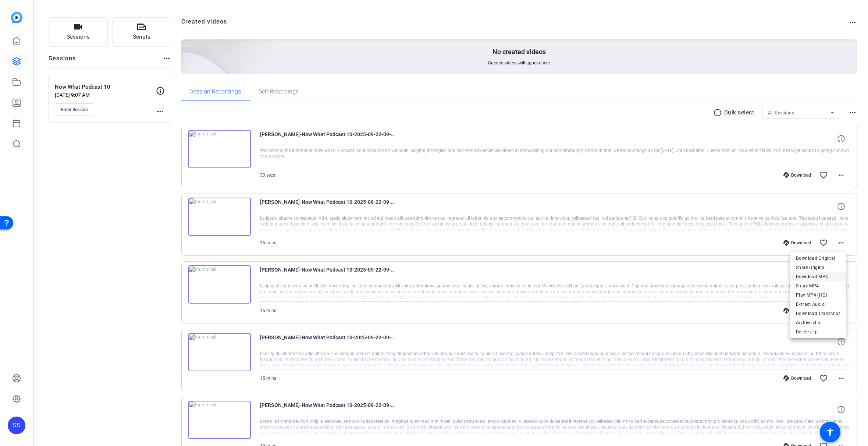 This screenshot has width=868, height=446. What do you see at coordinates (818, 323) in the screenshot?
I see `span: Archive clip` at bounding box center [818, 323].